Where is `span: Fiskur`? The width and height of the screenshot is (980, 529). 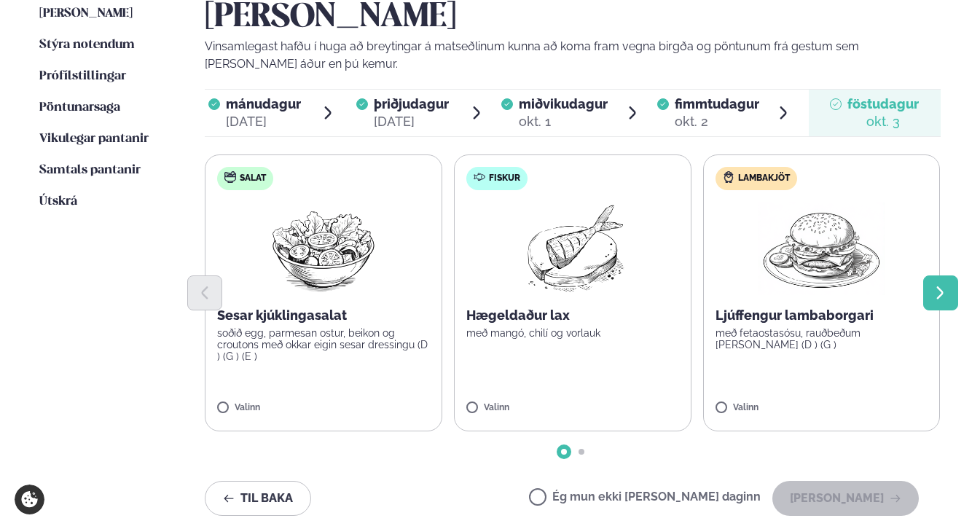
span: Fiskur is located at coordinates (504, 179).